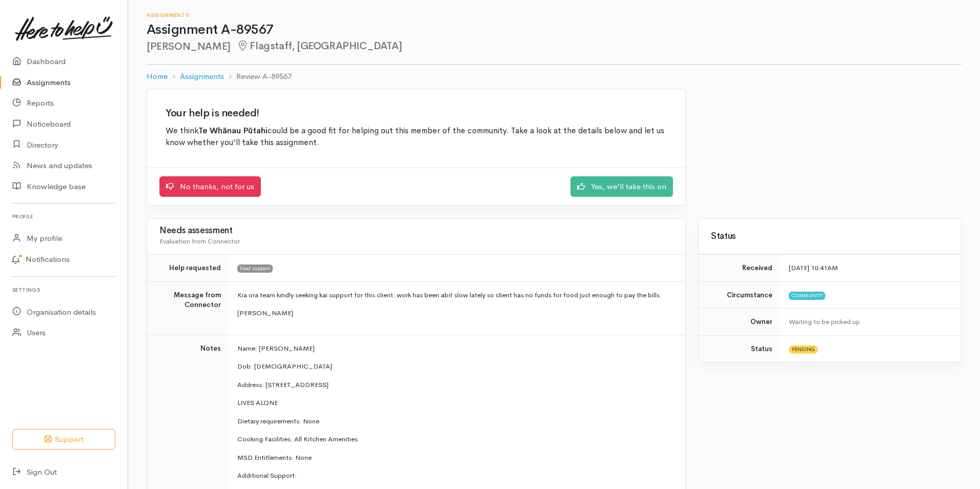 Image resolution: width=980 pixels, height=489 pixels. I want to click on p: Dietary requirements: None, so click(455, 421).